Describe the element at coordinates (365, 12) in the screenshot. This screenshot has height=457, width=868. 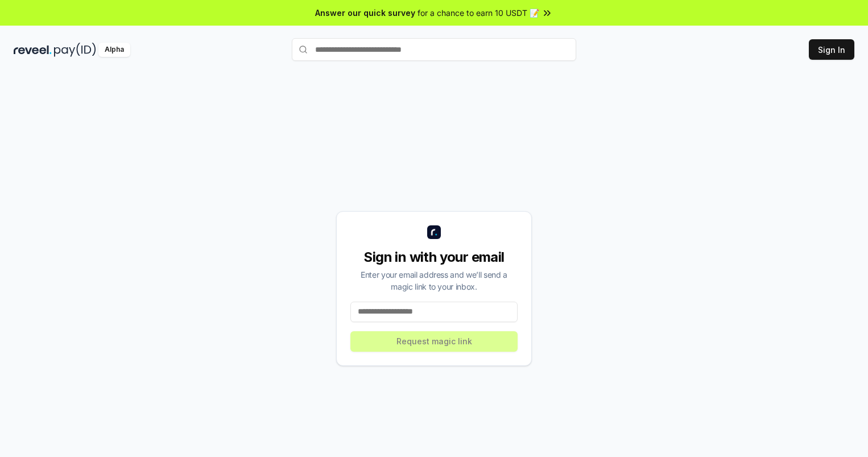
I see `span: Answer our quick survey` at that location.